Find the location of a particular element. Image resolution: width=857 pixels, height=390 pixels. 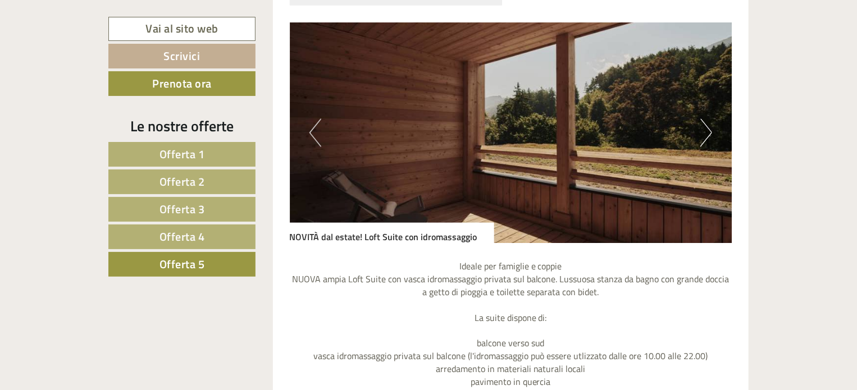

div: NOVITÀ dal estate! Loft Suite con idromassaggio is located at coordinates (392, 234).